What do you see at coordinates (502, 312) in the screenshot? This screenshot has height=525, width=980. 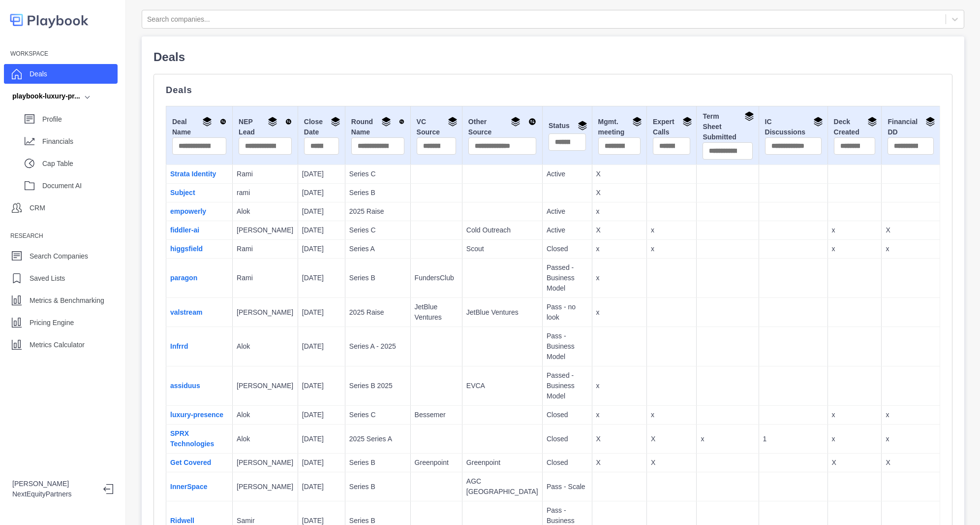 I see `p: JetBlue Ventures` at bounding box center [502, 312].